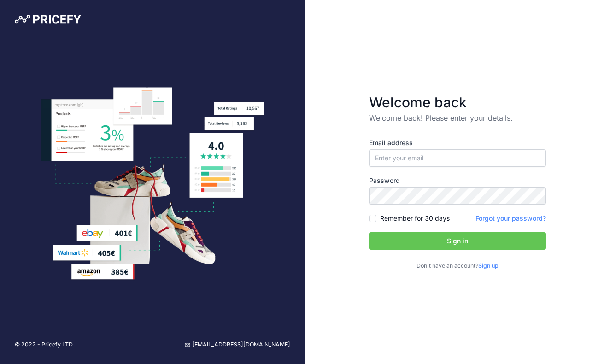 The width and height of the screenshot is (610, 364). I want to click on button: Sign in, so click(457, 241).